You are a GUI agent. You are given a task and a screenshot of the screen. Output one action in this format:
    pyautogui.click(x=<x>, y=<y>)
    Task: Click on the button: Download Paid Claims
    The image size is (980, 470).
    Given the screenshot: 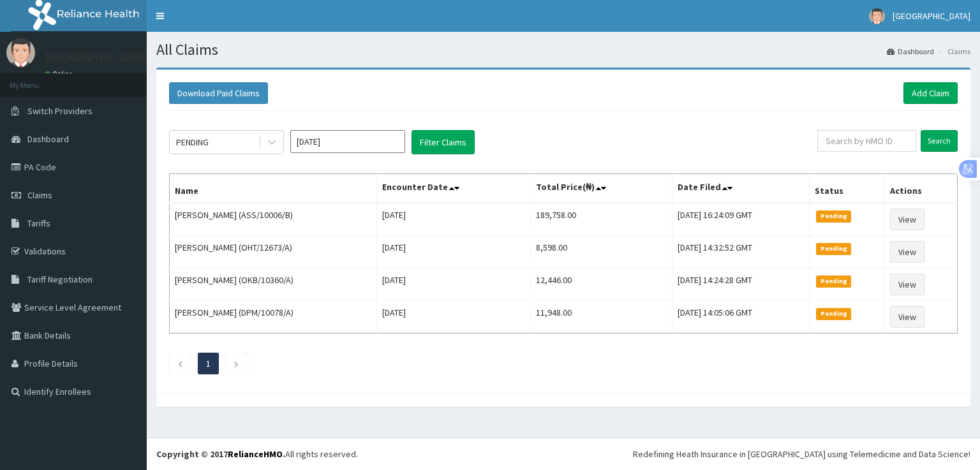 What is the action you would take?
    pyautogui.click(x=219, y=93)
    